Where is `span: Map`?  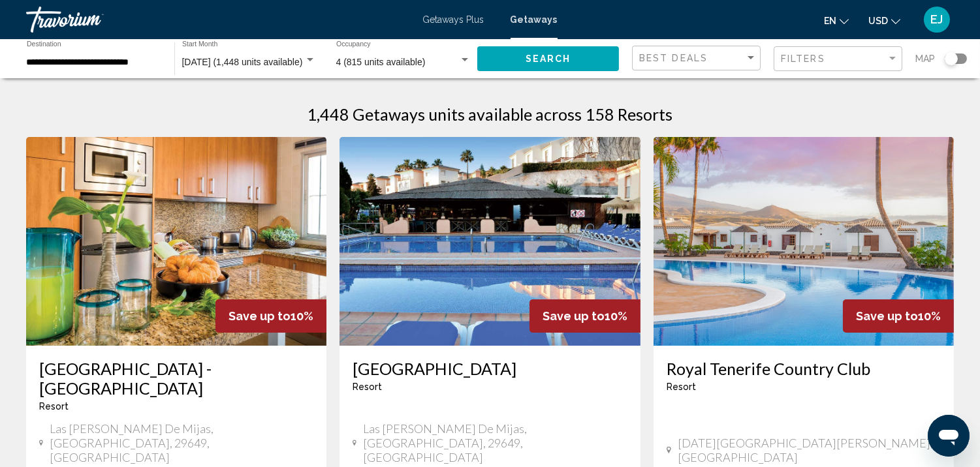
span: Map is located at coordinates (925, 58).